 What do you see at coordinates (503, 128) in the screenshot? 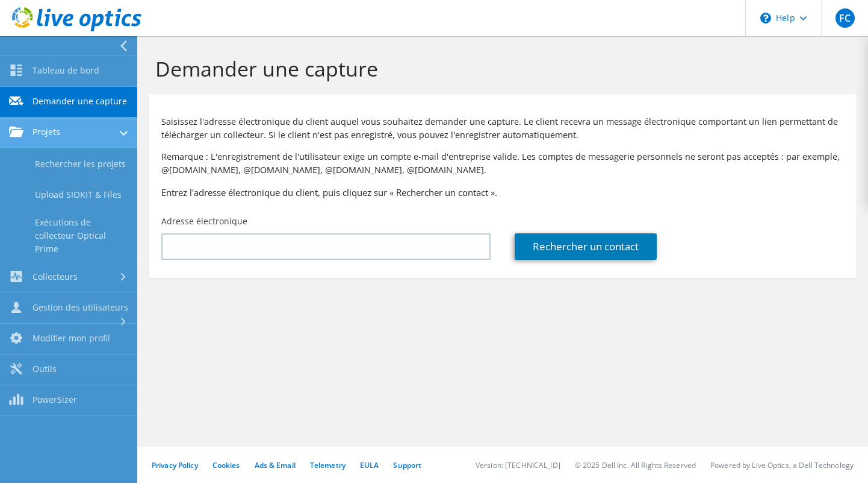
I see `p: Saisissez l'adresse électronique du client auquel vous souhaitez demander une capture. Le client ...` at bounding box center [503, 128].